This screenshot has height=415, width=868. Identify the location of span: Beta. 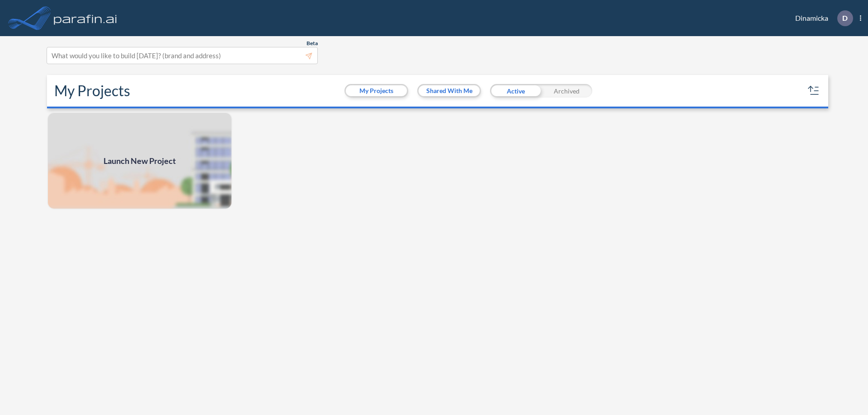
(312, 43).